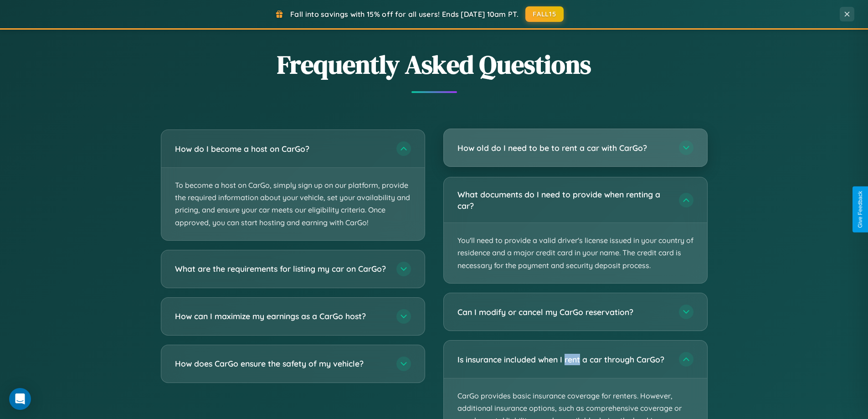 The width and height of the screenshot is (868, 419). Describe the element at coordinates (564, 312) in the screenshot. I see `h3: Can I modify or cancel my CarGo reservation?` at that location.